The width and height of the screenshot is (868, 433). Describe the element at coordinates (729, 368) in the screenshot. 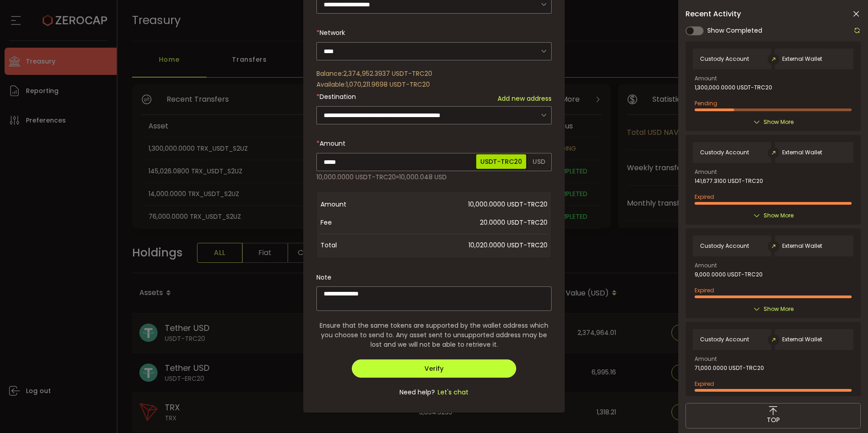

I see `span: 71,000.0000 USDT-TRC20` at that location.